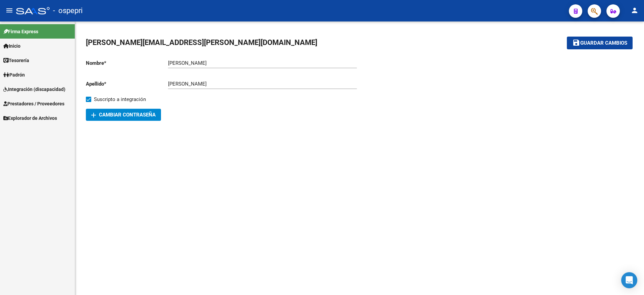 Image resolution: width=644 pixels, height=295 pixels. What do you see at coordinates (68, 11) in the screenshot?
I see `span: - ospepri` at bounding box center [68, 11].